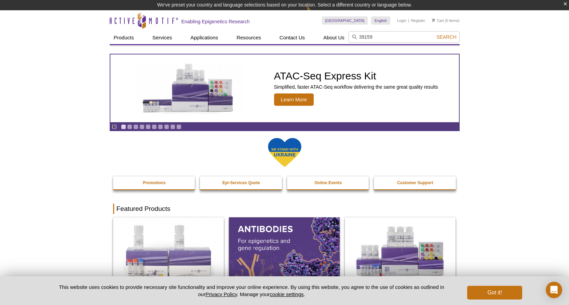 The width and height of the screenshot is (569, 305). What do you see at coordinates (294, 99) in the screenshot?
I see `span: Learn More` at bounding box center [294, 99].